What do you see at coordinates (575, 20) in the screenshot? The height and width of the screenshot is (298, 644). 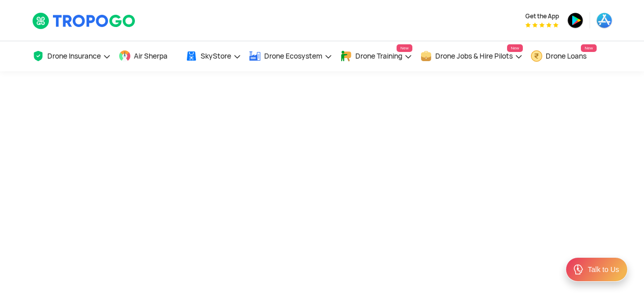 I see `img: playstore` at bounding box center [575, 20].